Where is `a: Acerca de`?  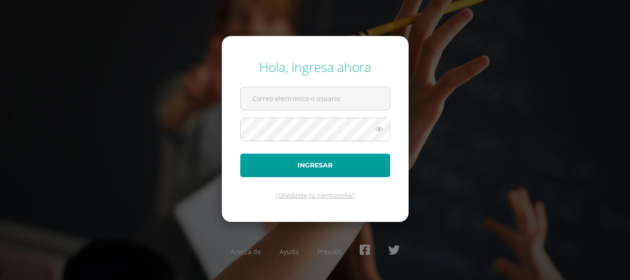 a: Acerca de is located at coordinates (246, 251).